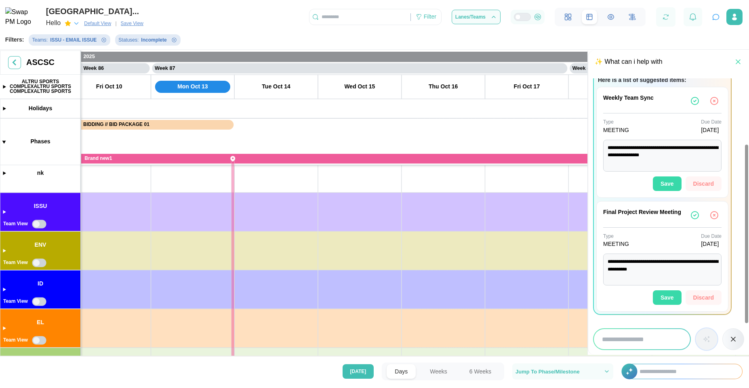 Image resolution: width=749 pixels, height=388 pixels. I want to click on img: Swap PM Logo, so click(21, 17).